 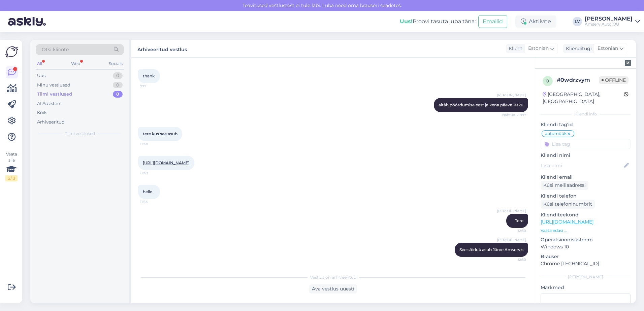 I want to click on div: Socials, so click(x=115, y=63).